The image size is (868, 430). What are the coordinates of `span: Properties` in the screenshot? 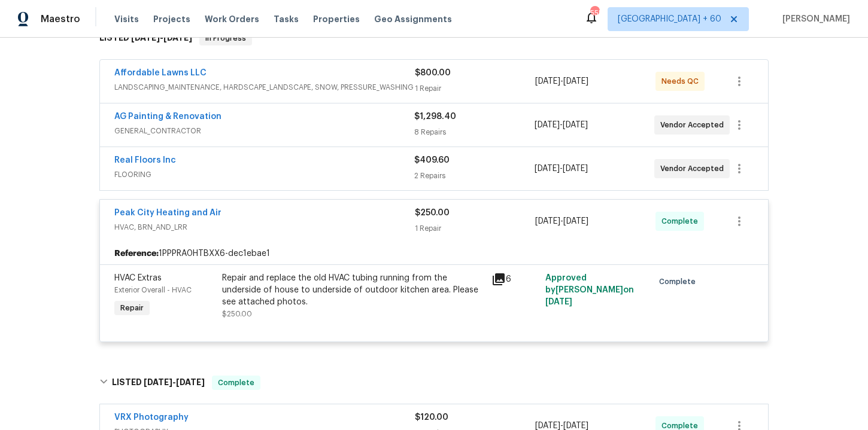 It's located at (337, 19).